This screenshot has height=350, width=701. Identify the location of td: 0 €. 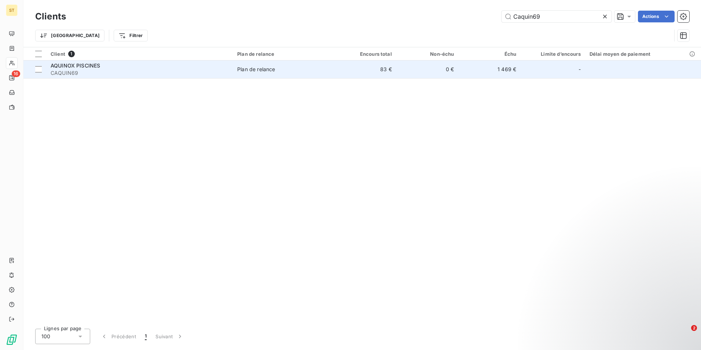
(427, 69).